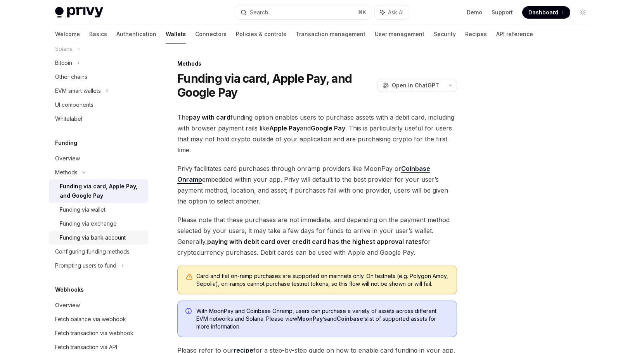 The width and height of the screenshot is (644, 353). I want to click on div: UI components, so click(74, 105).